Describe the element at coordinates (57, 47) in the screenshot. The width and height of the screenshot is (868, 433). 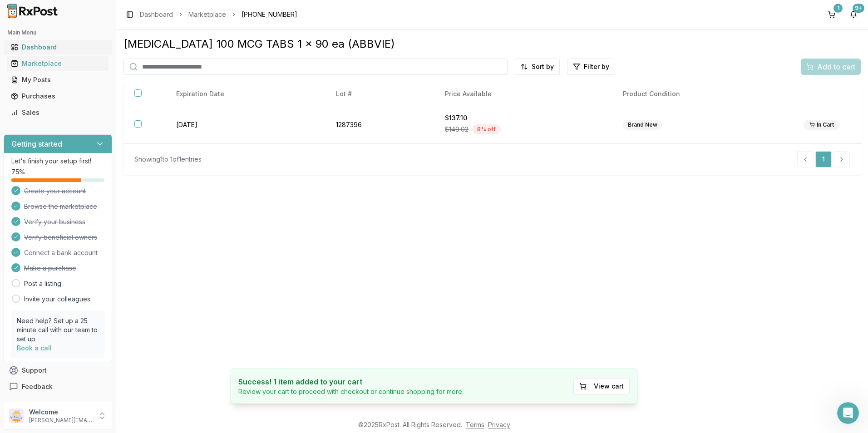
I see `button: Dashboard` at that location.